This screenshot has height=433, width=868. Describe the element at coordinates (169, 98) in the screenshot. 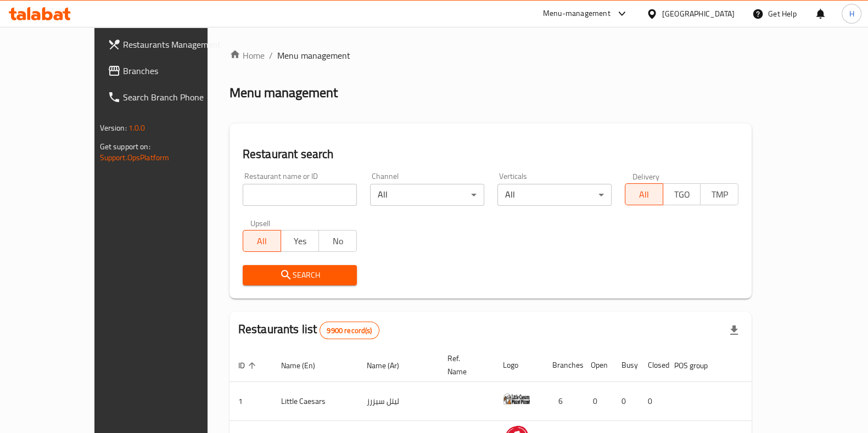

I see `a: Search Branch Phone` at that location.